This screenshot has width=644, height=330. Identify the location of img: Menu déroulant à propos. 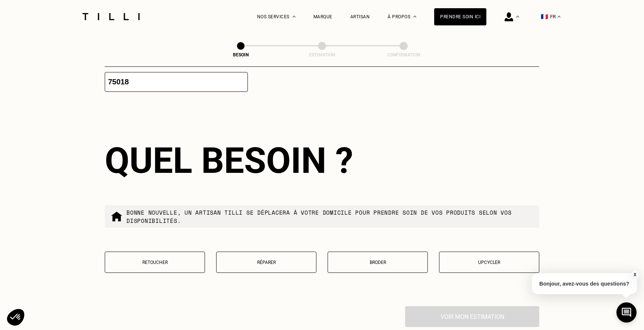
(415, 16).